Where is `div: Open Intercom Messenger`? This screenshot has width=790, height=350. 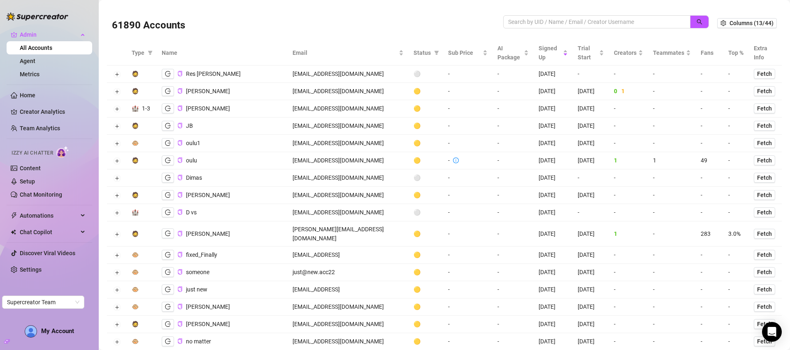
div: Open Intercom Messenger is located at coordinates (772, 331).